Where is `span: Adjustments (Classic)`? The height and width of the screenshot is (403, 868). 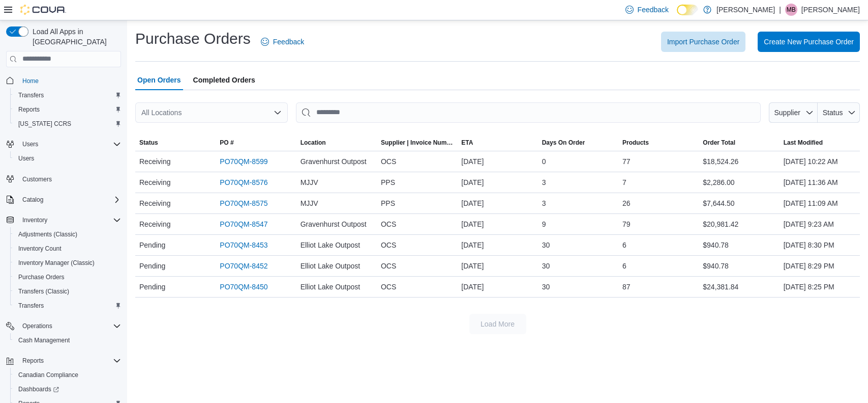
span: Adjustments (Classic) is located at coordinates (48, 234).